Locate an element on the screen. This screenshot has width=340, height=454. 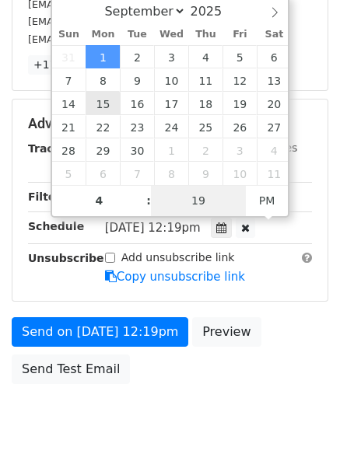
h5: Advanced is located at coordinates (169, 124).